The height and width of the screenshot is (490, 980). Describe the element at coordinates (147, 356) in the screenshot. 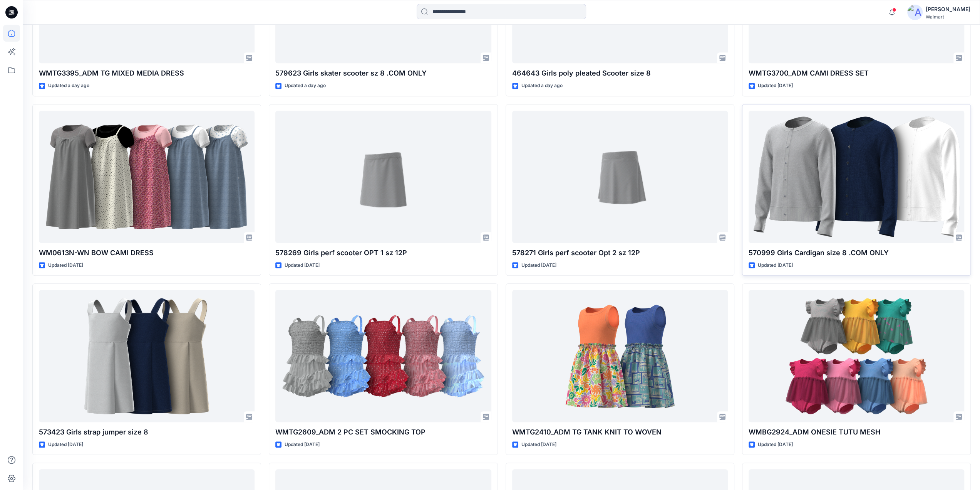

I see `a: 573423 Girls strap jumper size 8` at that location.